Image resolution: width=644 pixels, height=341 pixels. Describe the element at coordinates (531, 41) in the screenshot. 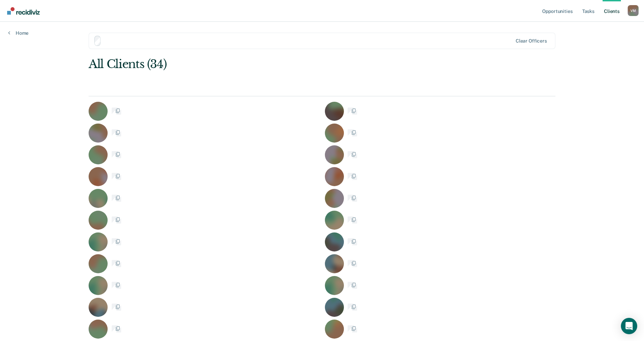

I see `div: Clear officers` at that location.